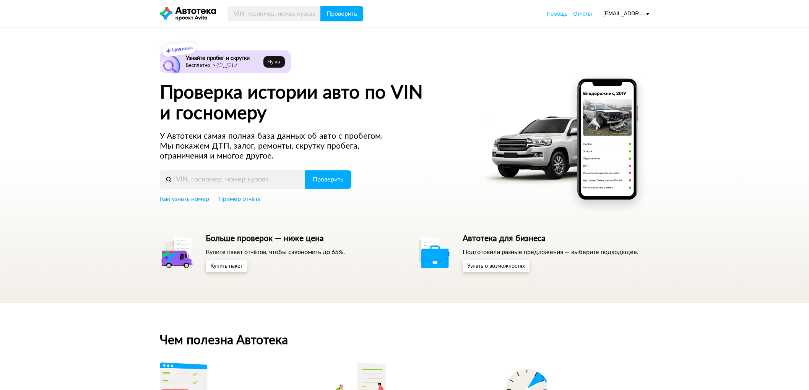 The height and width of the screenshot is (390, 809). What do you see at coordinates (557, 14) in the screenshot?
I see `span: Помощь` at bounding box center [557, 14].